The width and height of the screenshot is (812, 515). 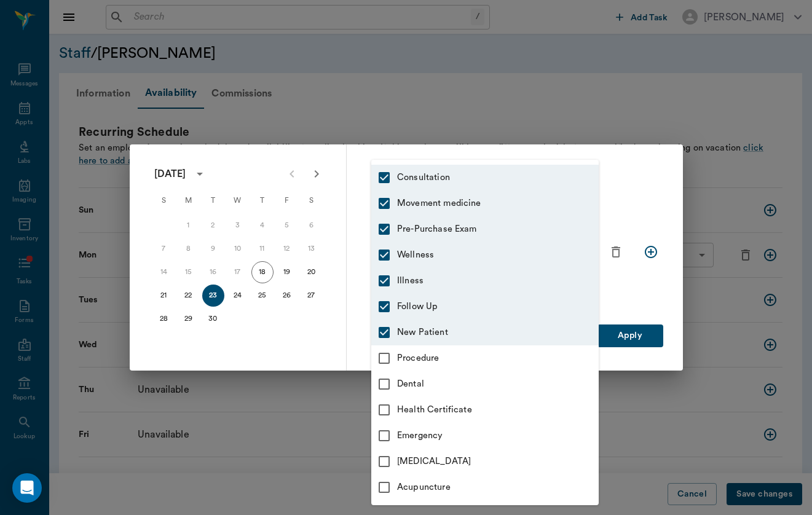 What do you see at coordinates (498, 281) in the screenshot?
I see `div: Illness` at bounding box center [498, 281].